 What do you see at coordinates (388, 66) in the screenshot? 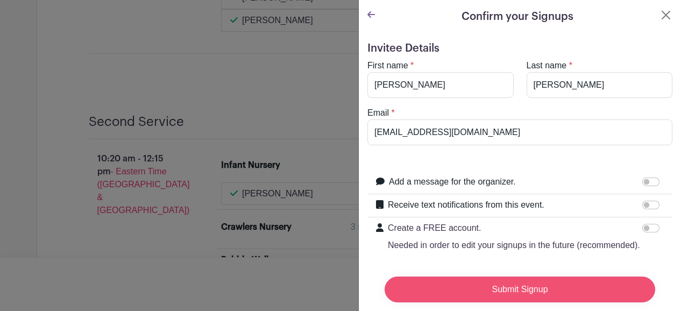
I see `label: First name` at bounding box center [388, 66].